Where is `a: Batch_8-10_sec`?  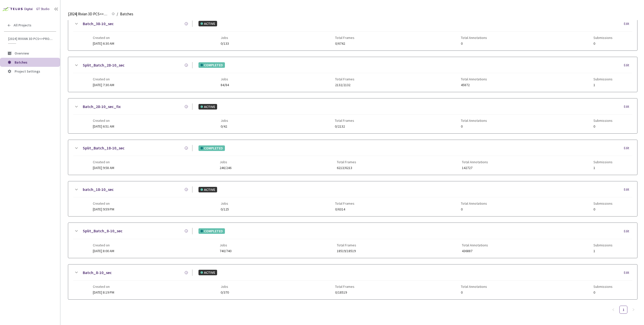 a: Batch_8-10_sec is located at coordinates (97, 273).